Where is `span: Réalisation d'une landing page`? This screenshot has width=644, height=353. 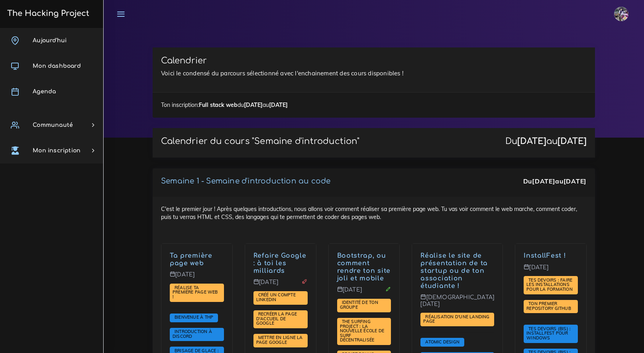
span: Réalisation d'une landing page is located at coordinates (456, 319).